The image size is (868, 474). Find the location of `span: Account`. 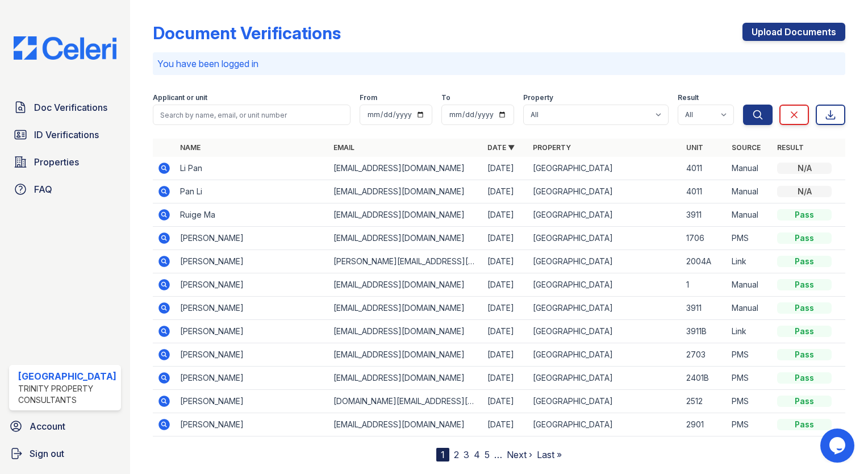

span: Account is located at coordinates (47, 427).